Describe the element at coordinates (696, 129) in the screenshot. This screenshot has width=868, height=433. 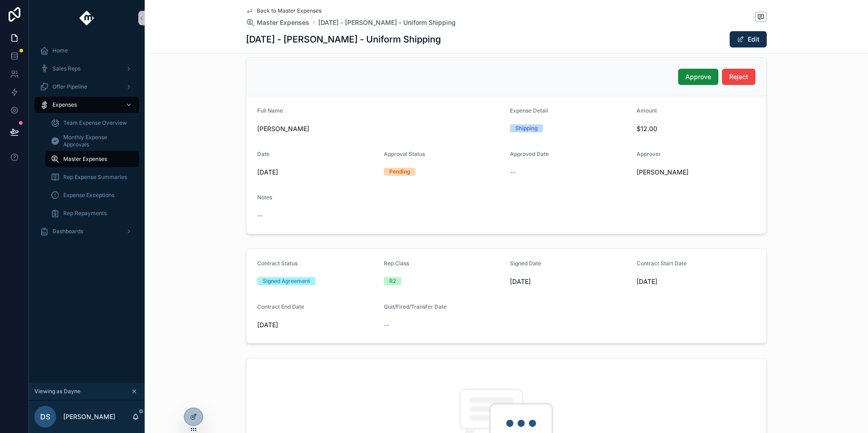
I see `span: $12.00` at that location.